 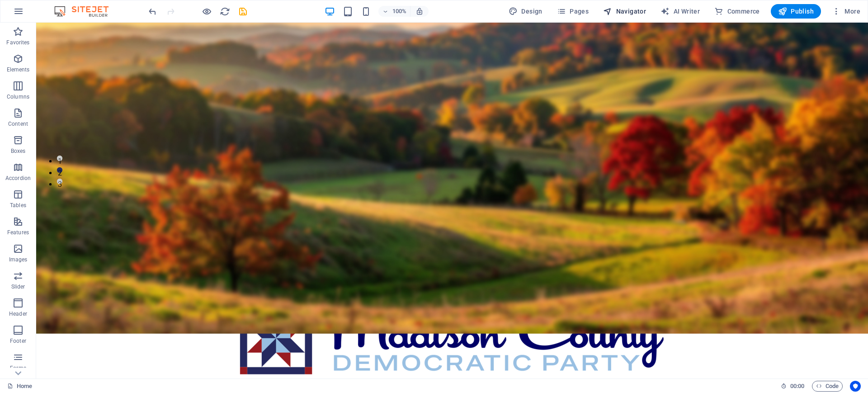 What do you see at coordinates (526, 12) in the screenshot?
I see `button: Design` at bounding box center [526, 12].